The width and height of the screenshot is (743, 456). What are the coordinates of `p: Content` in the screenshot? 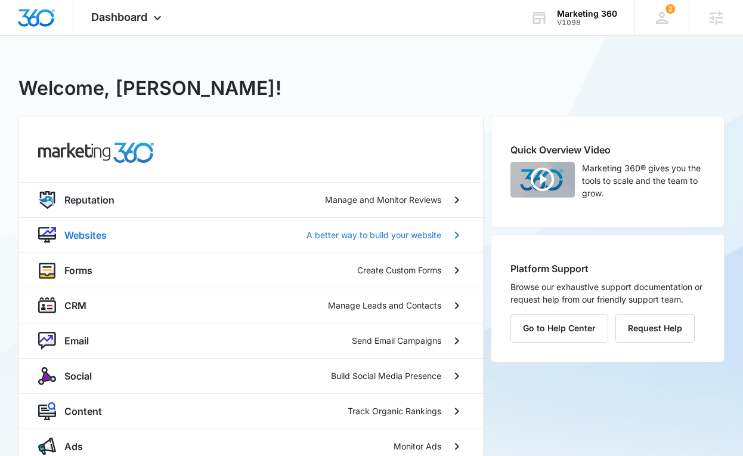 It's located at (83, 411).